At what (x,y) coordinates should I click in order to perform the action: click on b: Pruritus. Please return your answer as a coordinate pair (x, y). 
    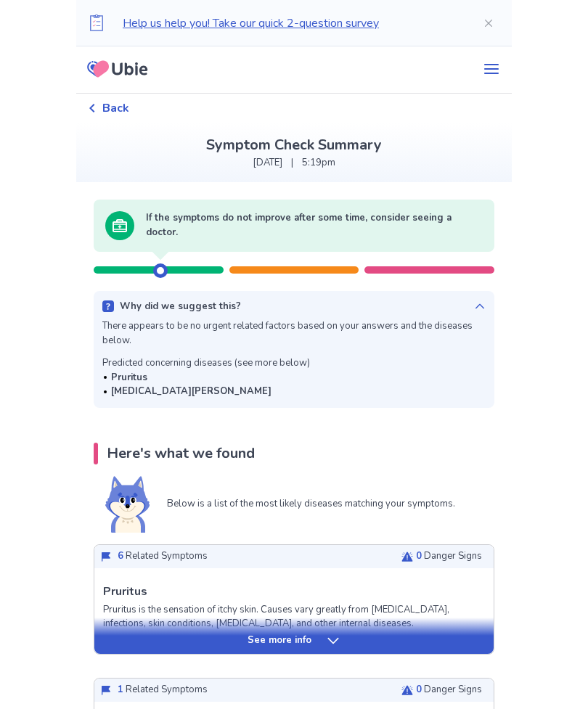
    Looking at the image, I should click on (129, 377).